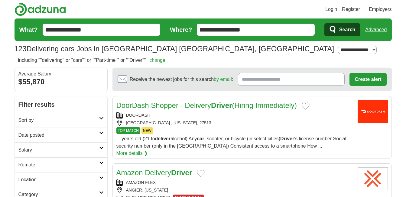 The height and width of the screenshot is (197, 406). What do you see at coordinates (61, 120) in the screenshot?
I see `a: Sort by` at bounding box center [61, 120].